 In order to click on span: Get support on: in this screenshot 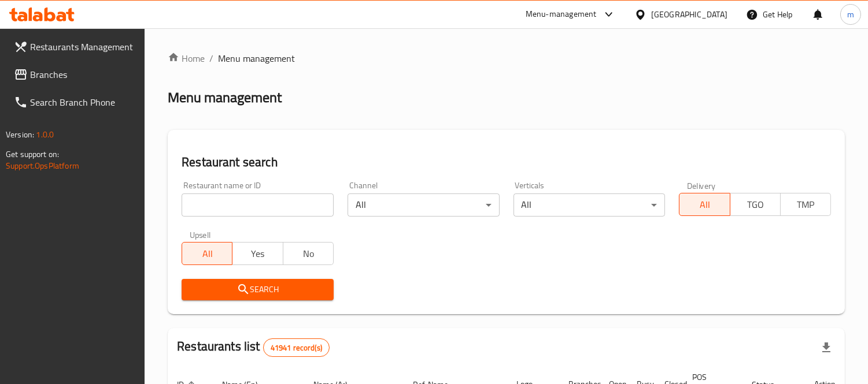, I will do `click(32, 154)`.